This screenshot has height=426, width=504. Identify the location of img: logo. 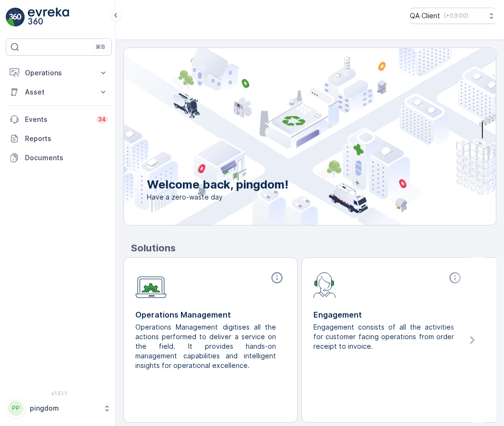
(16, 17).